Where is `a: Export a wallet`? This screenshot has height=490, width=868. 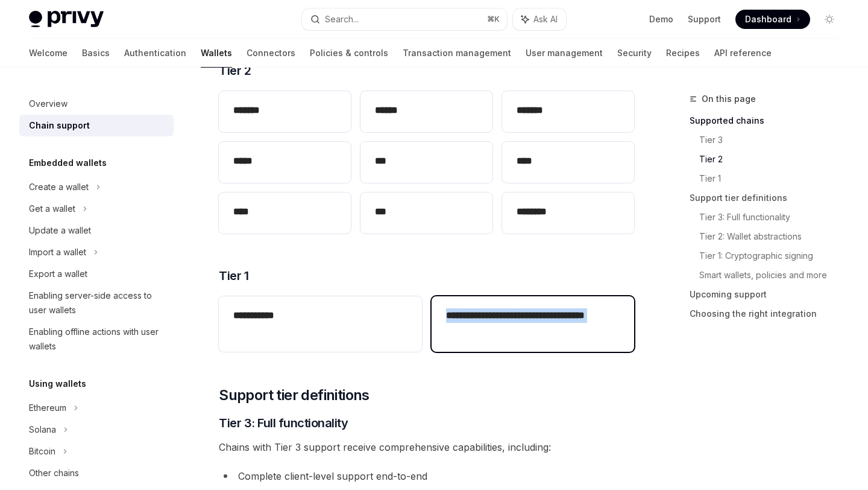 a: Export a wallet is located at coordinates (96, 274).